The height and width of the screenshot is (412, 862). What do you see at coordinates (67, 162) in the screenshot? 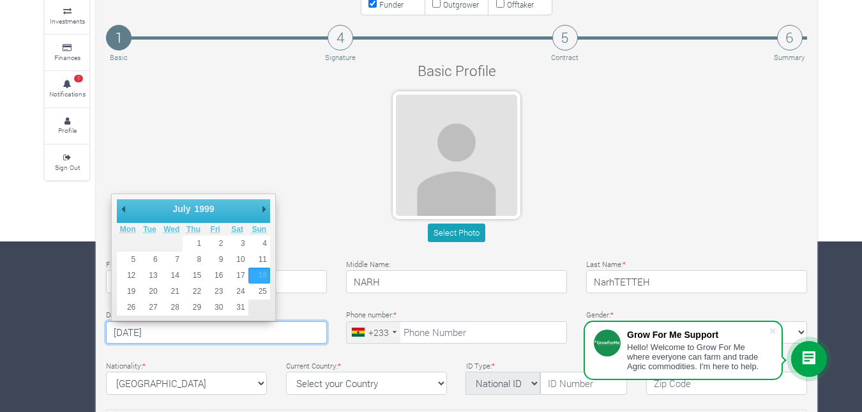
I see `a: Sign Out` at bounding box center [67, 162].